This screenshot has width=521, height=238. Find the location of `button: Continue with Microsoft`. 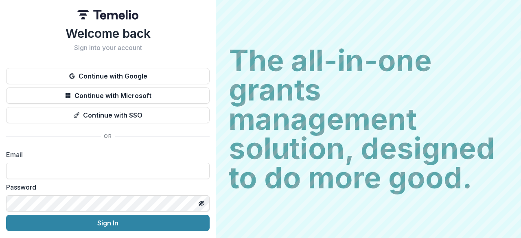

button: Continue with Microsoft is located at coordinates (108, 96).